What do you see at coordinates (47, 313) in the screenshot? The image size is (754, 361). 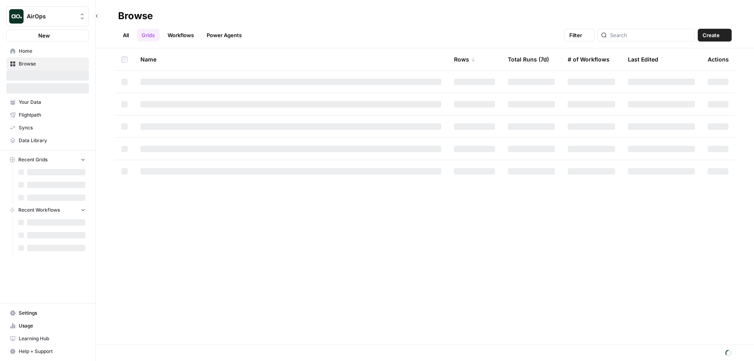 I see `a: Settings` at bounding box center [47, 313].